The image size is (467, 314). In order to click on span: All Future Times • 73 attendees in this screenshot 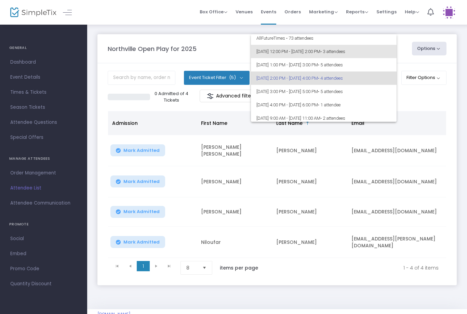, I will do `click(324, 38)`.